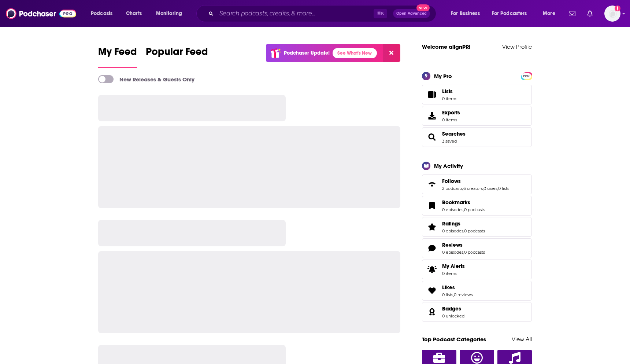  What do you see at coordinates (323, 14) in the screenshot?
I see `div: Search podcasts, credits, & more...` at bounding box center [323, 14].